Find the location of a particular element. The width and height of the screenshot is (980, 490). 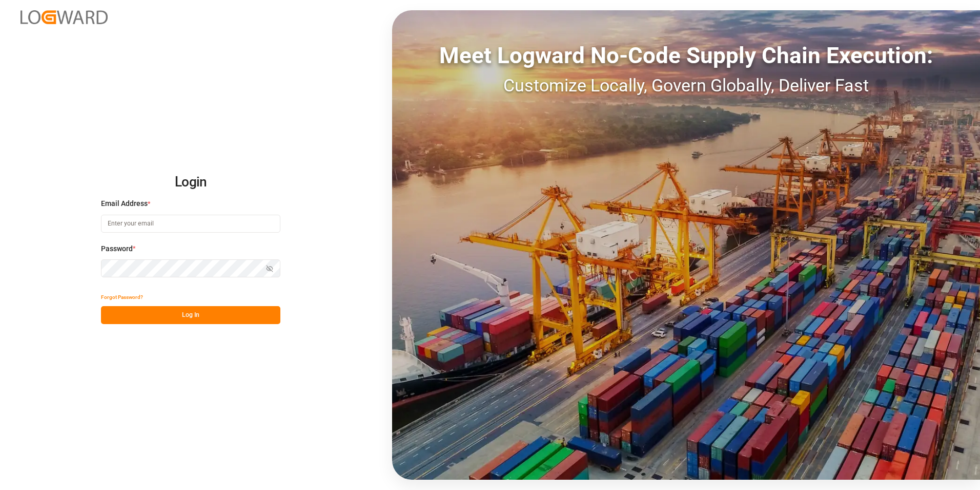

h2: Login is located at coordinates (191, 182).